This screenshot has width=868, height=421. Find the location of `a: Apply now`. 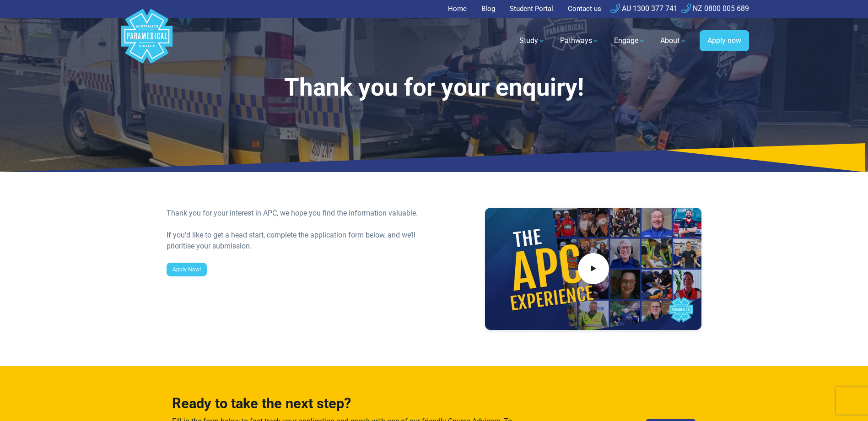

a: Apply now is located at coordinates (724, 40).